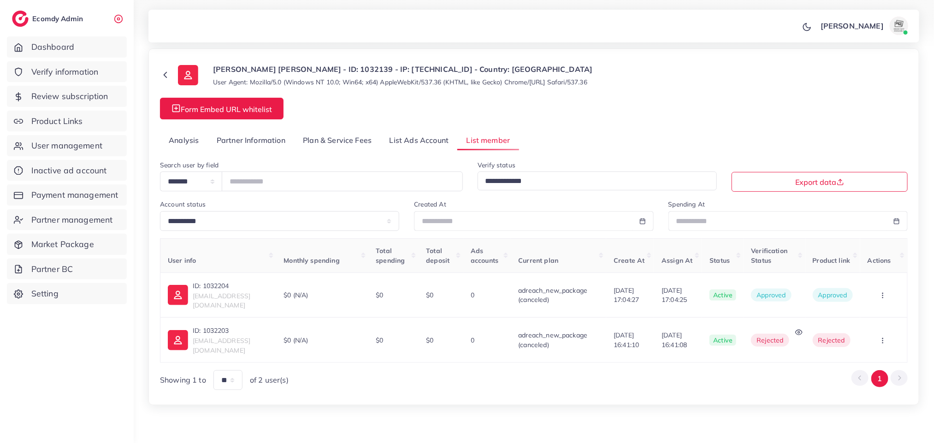  I want to click on span: Total spending, so click(390, 255).